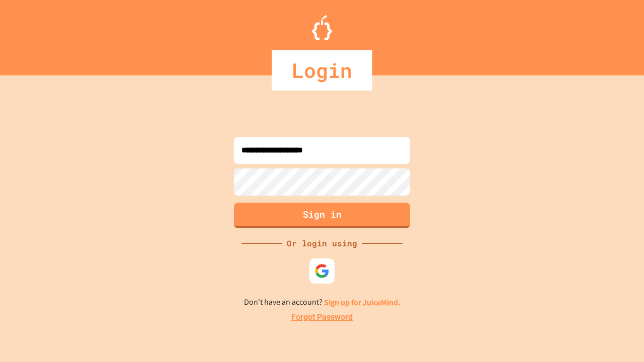 The height and width of the screenshot is (362, 644). What do you see at coordinates (362, 302) in the screenshot?
I see `a: Sign up for JuiceMind.` at bounding box center [362, 302].